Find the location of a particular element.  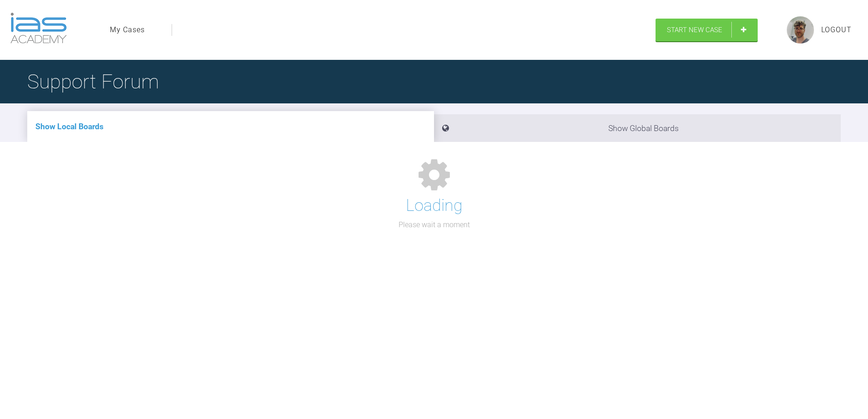

span: Start New Case is located at coordinates (694, 30).